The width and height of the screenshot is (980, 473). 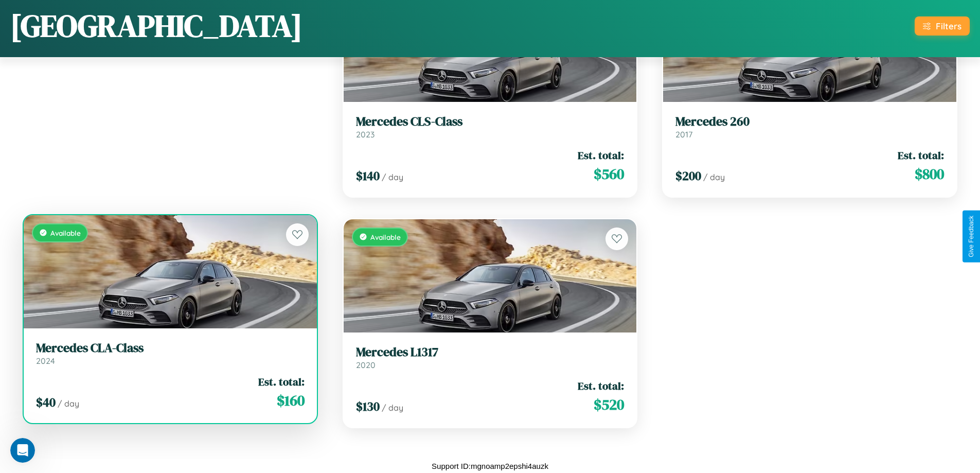 I want to click on span: $ 140, so click(x=368, y=175).